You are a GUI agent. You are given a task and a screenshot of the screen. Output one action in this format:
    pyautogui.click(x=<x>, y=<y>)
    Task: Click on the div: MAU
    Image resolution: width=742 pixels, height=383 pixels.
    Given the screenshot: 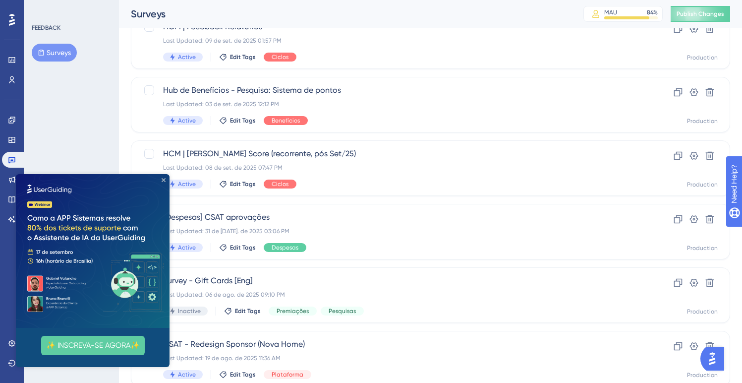 What is the action you would take?
    pyautogui.click(x=611, y=12)
    